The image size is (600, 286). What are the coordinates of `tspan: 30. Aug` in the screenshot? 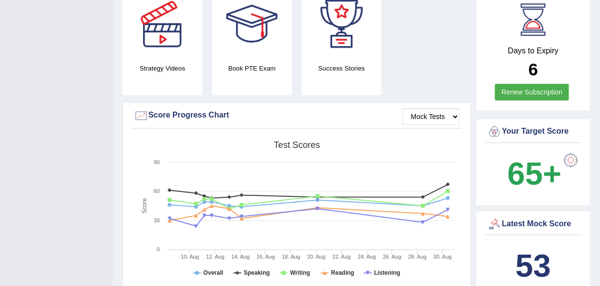 It's located at (442, 257).